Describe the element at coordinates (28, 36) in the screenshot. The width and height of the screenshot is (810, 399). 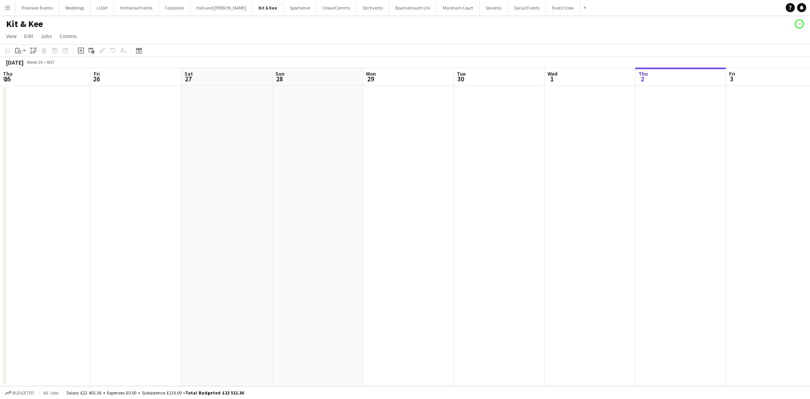
I see `span: Edit` at that location.